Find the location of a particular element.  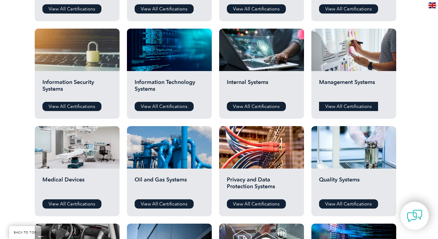

a: BACK TO TOP is located at coordinates (25, 232).